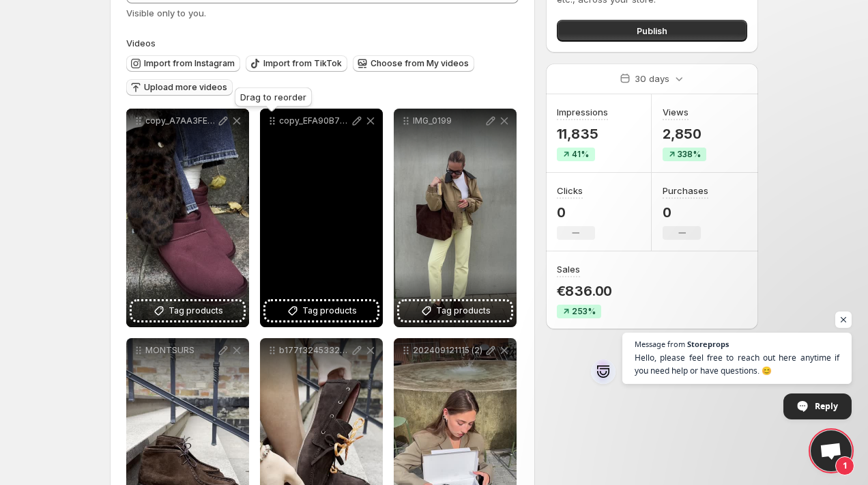  What do you see at coordinates (449, 350) in the screenshot?
I see `p: 202409121115 (2)` at bounding box center [449, 350].